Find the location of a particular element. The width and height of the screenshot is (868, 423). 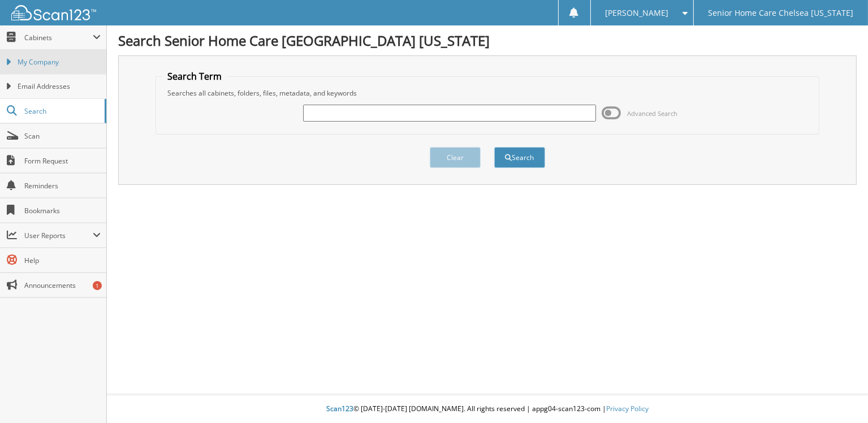

span: Email Addresses is located at coordinates (59, 87).